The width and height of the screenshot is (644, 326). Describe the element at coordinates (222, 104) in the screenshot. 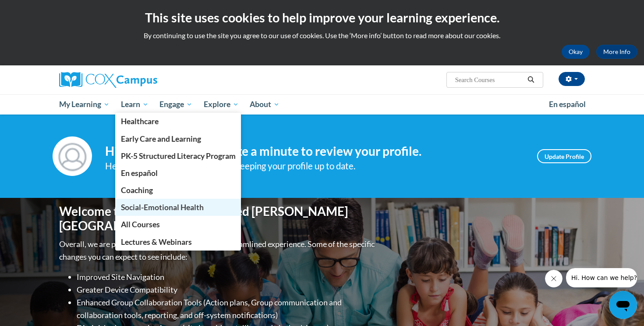

I see `span: Explore` at that location.